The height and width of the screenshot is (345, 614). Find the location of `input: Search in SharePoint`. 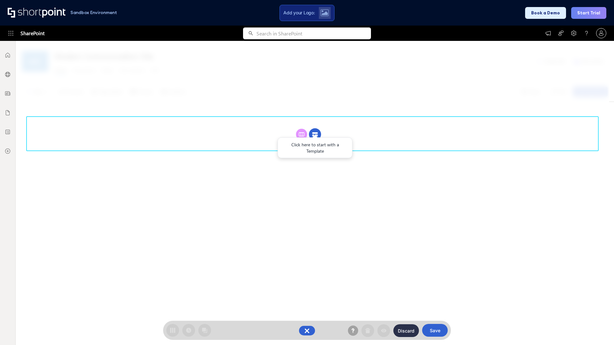

input: Search in SharePoint is located at coordinates (314, 33).